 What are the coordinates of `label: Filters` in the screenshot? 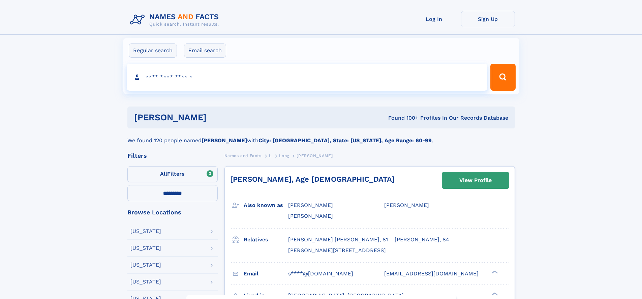 It's located at (173, 174).